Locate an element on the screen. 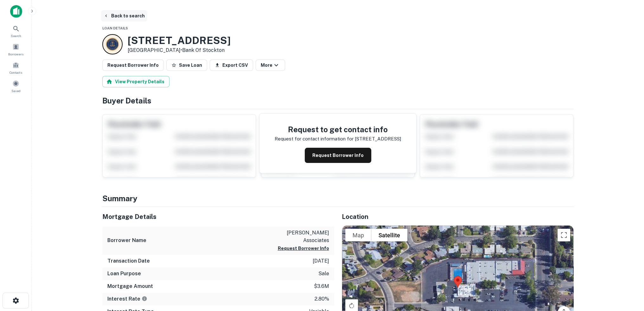 The image size is (644, 311). h6: Interest Rate is located at coordinates (127, 299).